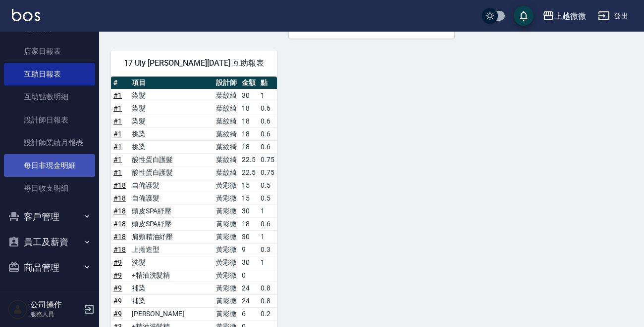 Image resolution: width=644 pixels, height=327 pixels. What do you see at coordinates (50, 242) in the screenshot?
I see `button: 員工及薪資` at bounding box center [50, 242].